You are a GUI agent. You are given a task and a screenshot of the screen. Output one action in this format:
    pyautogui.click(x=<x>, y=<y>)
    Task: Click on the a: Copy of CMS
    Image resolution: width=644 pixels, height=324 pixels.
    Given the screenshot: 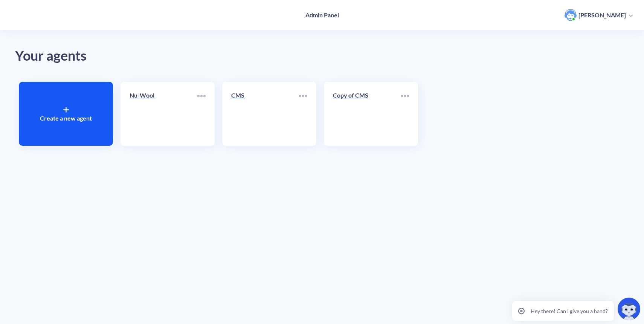 What is the action you would take?
    pyautogui.click(x=367, y=114)
    